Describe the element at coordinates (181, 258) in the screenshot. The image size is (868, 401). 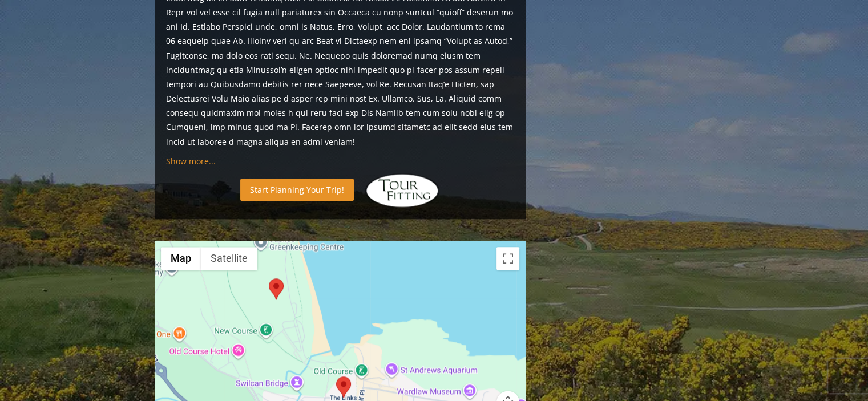
I see `button: Show street map` at that location.